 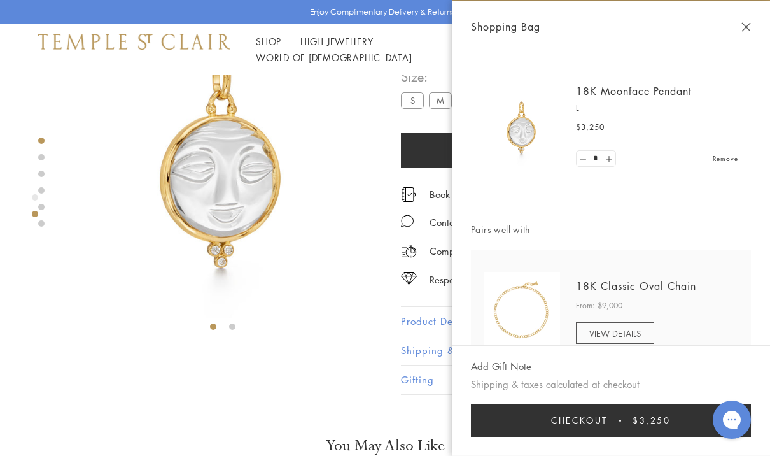 I want to click on img: MessageIcon-01_2.svg, so click(x=407, y=221).